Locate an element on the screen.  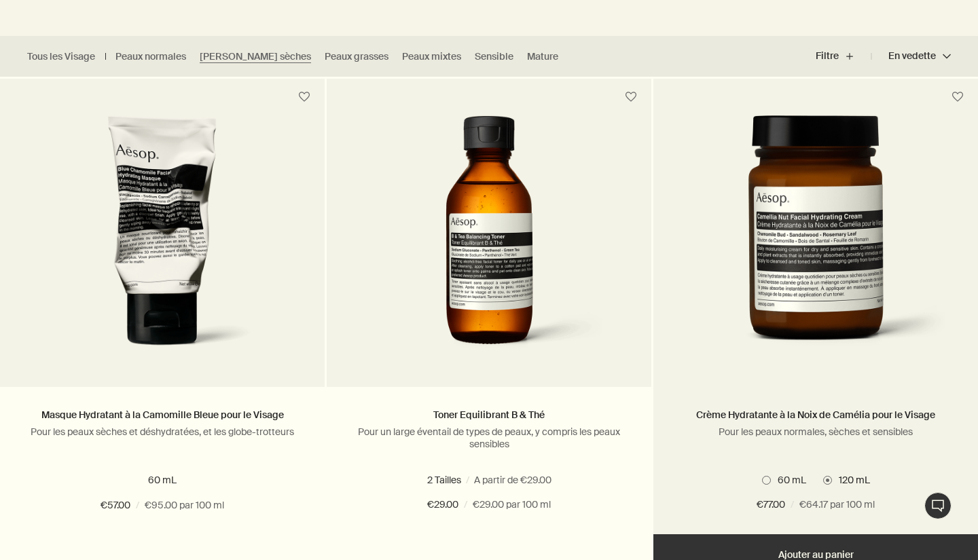
a: Mature is located at coordinates (543, 56).